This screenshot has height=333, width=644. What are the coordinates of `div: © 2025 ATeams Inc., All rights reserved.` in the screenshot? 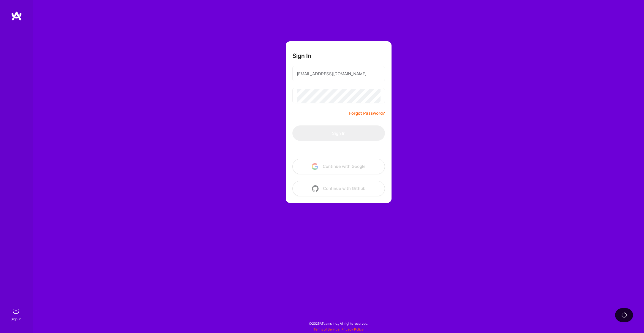 It's located at (338, 323).